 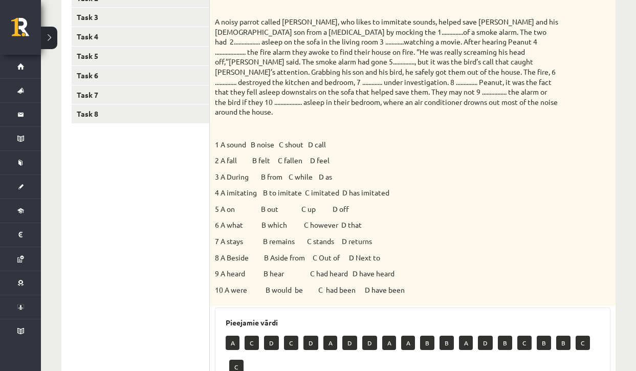 I want to click on a: Rīgas 1. Tālmācības vidusskola, so click(x=26, y=31).